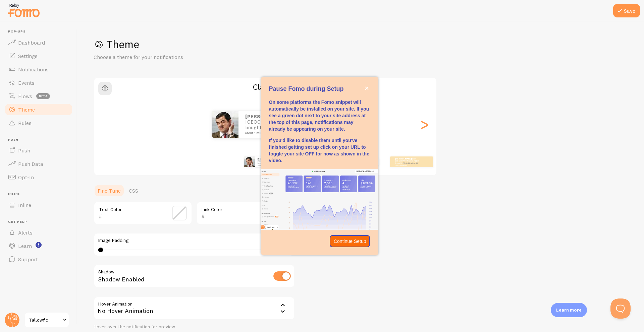 This screenshot has width=644, height=332. Describe the element at coordinates (26, 110) in the screenshot. I see `span: Theme` at that location.